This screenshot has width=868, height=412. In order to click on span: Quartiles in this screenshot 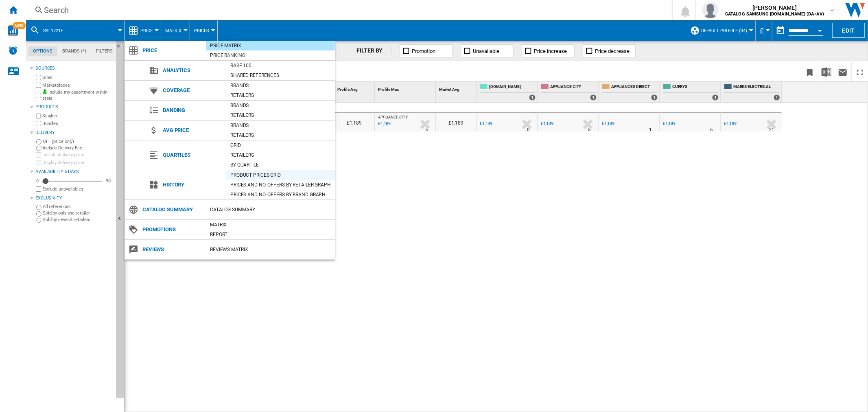, I will do `click(192, 155)`.